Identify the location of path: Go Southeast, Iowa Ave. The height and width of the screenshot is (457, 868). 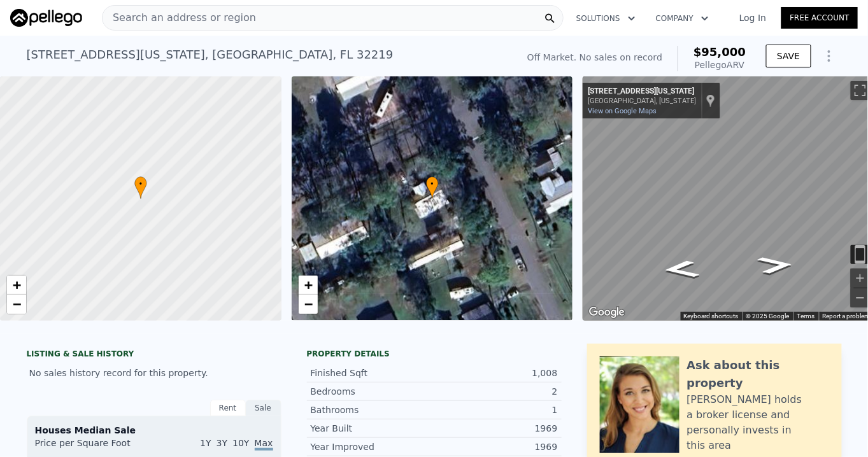
(681, 269).